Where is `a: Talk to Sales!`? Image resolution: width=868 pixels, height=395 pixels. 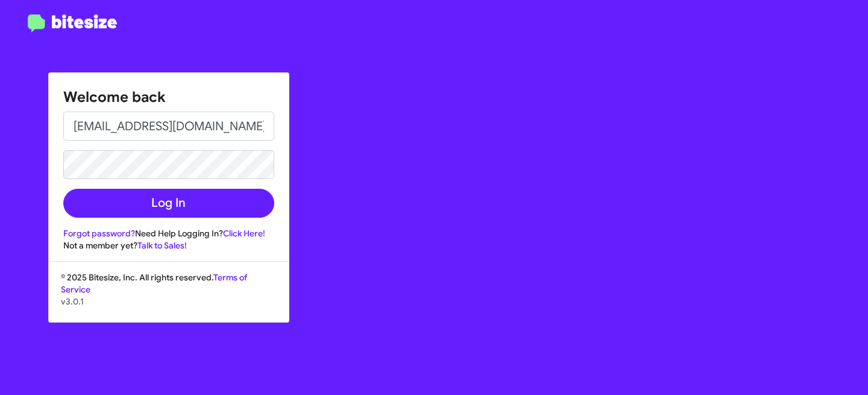
a: Talk to Sales! is located at coordinates (162, 245).